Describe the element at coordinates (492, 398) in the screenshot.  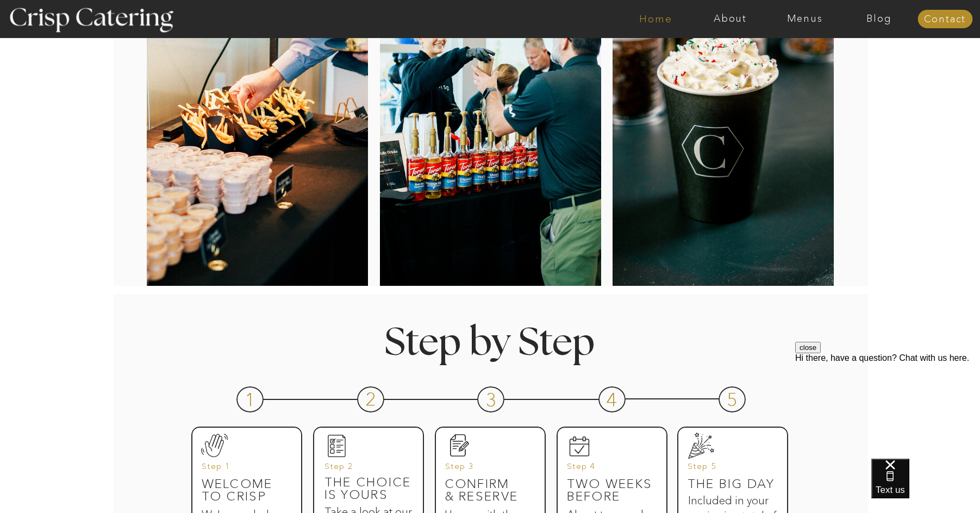
I see `h3: 3` at that location.